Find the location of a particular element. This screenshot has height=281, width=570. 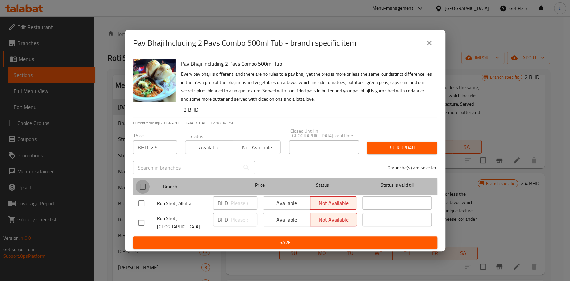

button: Save is located at coordinates (285, 242).